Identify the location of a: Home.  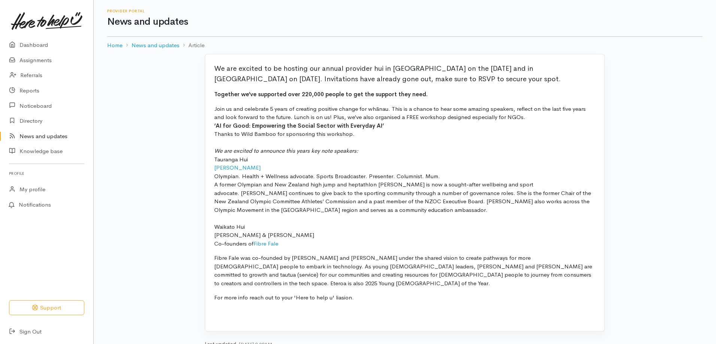
(115, 45).